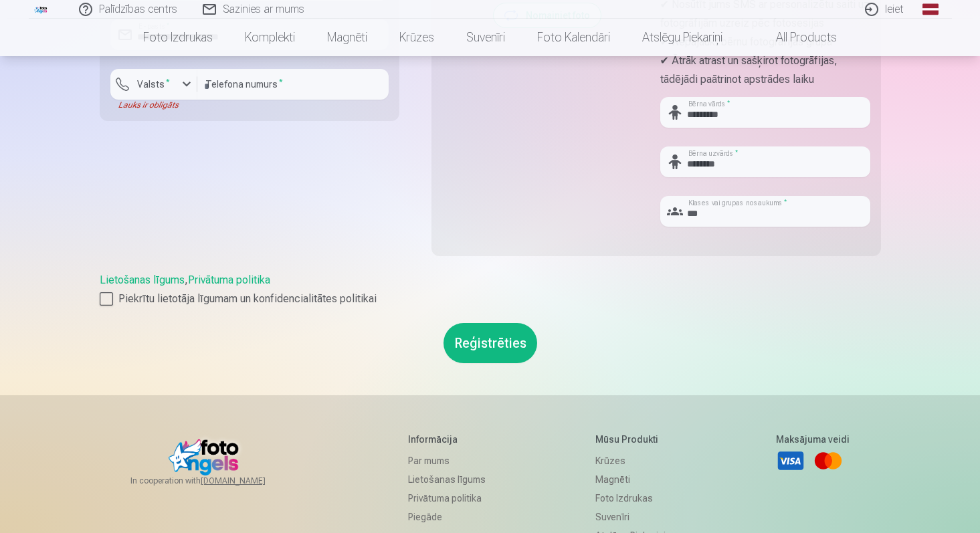 The height and width of the screenshot is (533, 980). What do you see at coordinates (490, 343) in the screenshot?
I see `button: Reģistrēties` at bounding box center [490, 343].